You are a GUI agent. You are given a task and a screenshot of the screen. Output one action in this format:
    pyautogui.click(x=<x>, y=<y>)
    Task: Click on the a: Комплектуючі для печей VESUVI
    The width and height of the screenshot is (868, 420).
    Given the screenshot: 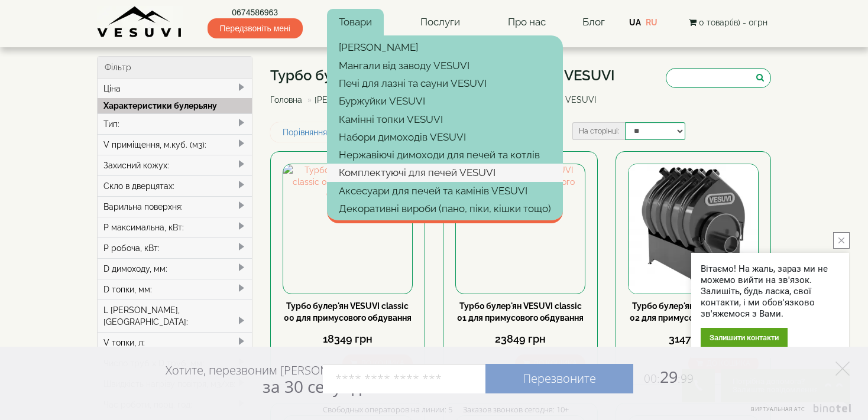 What is the action you would take?
    pyautogui.click(x=445, y=172)
    